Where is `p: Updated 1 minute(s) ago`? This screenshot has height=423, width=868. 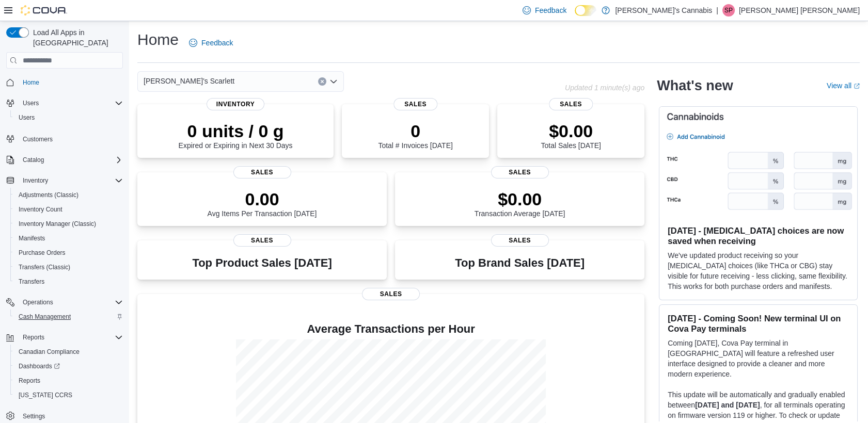 p: Updated 1 minute(s) ago is located at coordinates (605, 88).